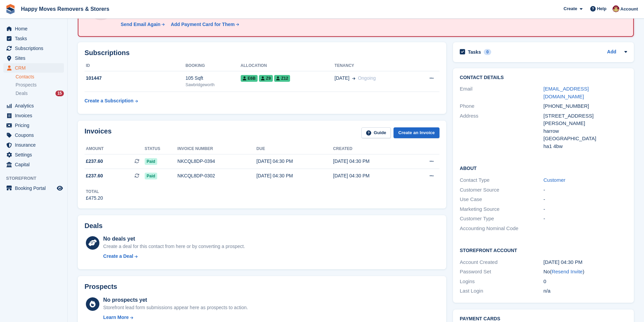  What do you see at coordinates (98, 133) in the screenshot?
I see `h2: Invoices` at bounding box center [98, 133].